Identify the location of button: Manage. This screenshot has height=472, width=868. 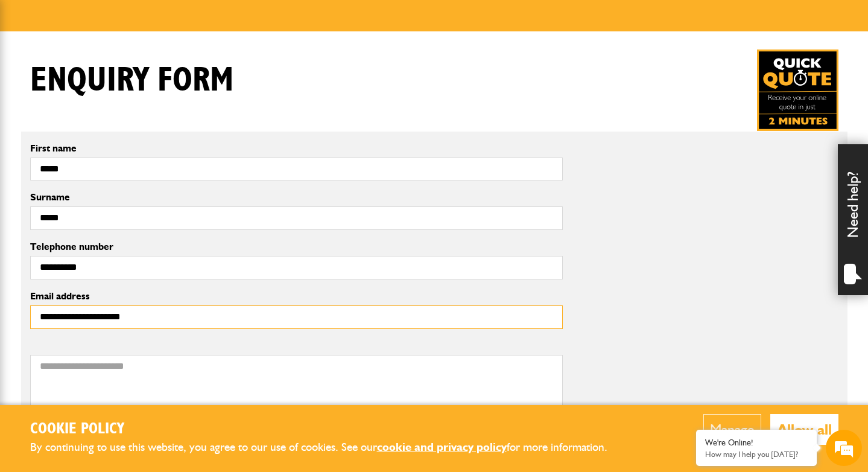
(732, 429).